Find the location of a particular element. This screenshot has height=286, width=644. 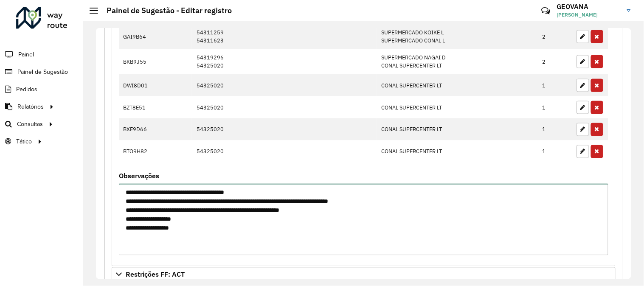

td: BZT8E51 is located at coordinates (155, 108).